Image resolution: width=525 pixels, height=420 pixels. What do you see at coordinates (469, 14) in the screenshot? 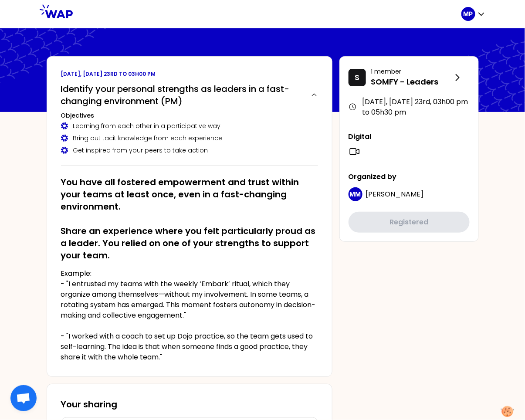
I see `p: MP` at bounding box center [469, 14].